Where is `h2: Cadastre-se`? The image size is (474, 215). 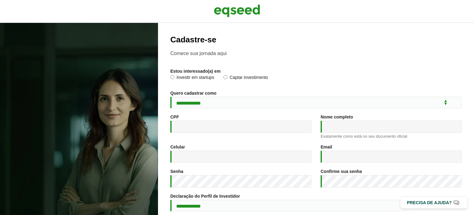
h2: Cadastre-se is located at coordinates (316, 40).